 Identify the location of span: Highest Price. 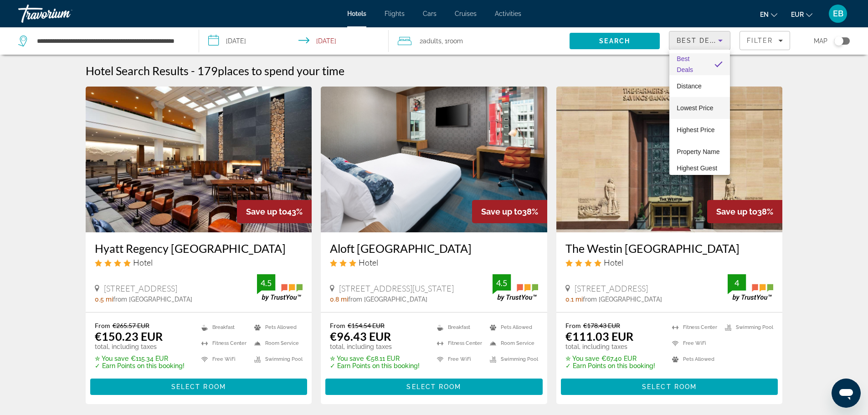
(695, 130).